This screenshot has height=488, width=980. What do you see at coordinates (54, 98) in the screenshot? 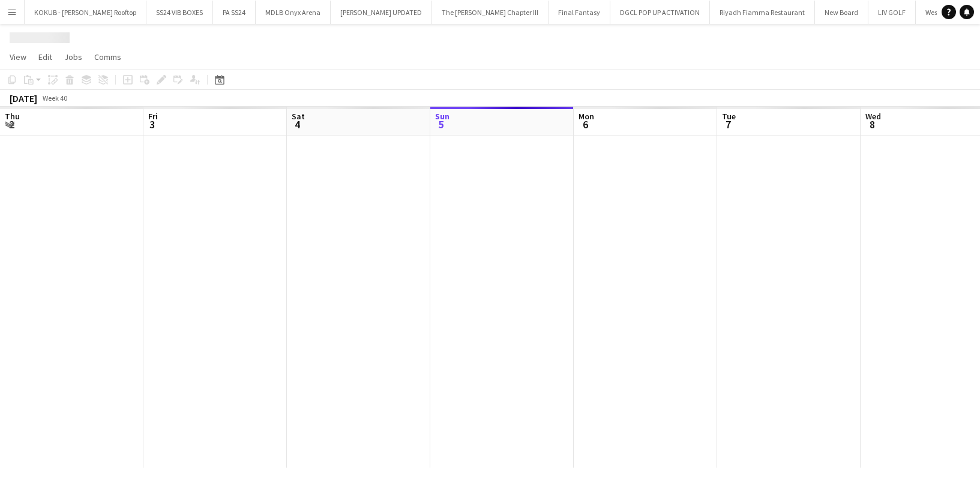
I see `span: Week 40` at bounding box center [54, 98].